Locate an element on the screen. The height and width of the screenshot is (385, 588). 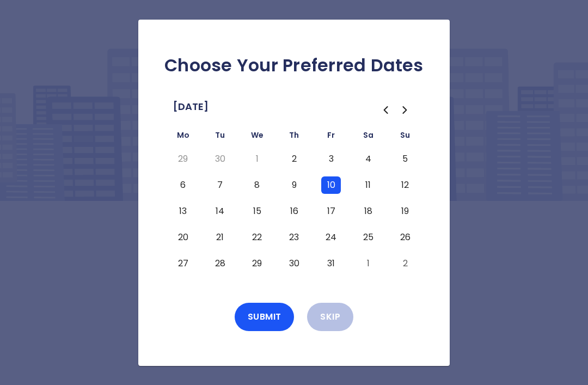
button: Thursday, October 9th, 2025 is located at coordinates (294, 185).